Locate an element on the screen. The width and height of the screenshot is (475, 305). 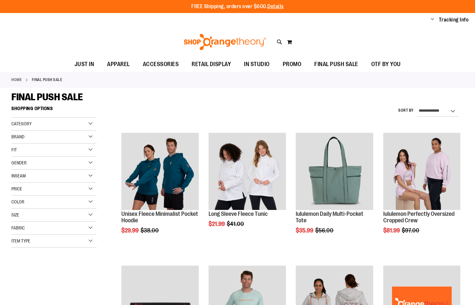
label: Sort By is located at coordinates (406, 110).